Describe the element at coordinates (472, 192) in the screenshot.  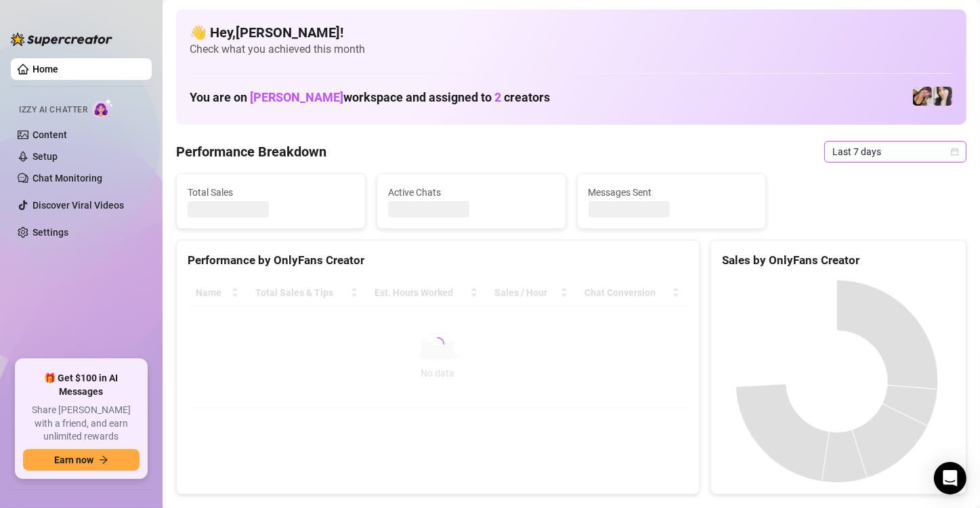
I see `span: Active Chats` at that location.